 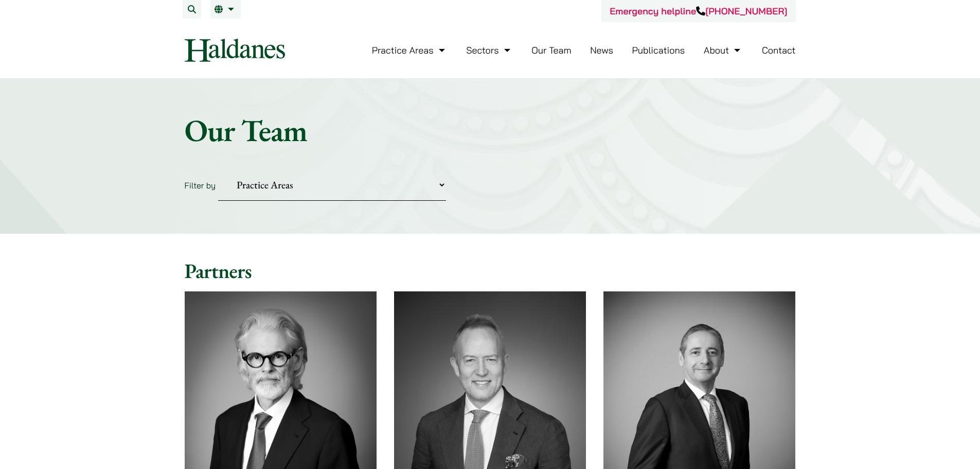 I want to click on label: Filter by, so click(x=200, y=185).